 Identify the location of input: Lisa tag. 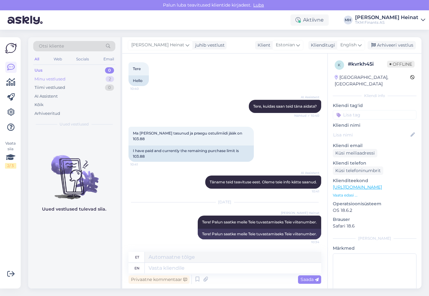
(374, 115).